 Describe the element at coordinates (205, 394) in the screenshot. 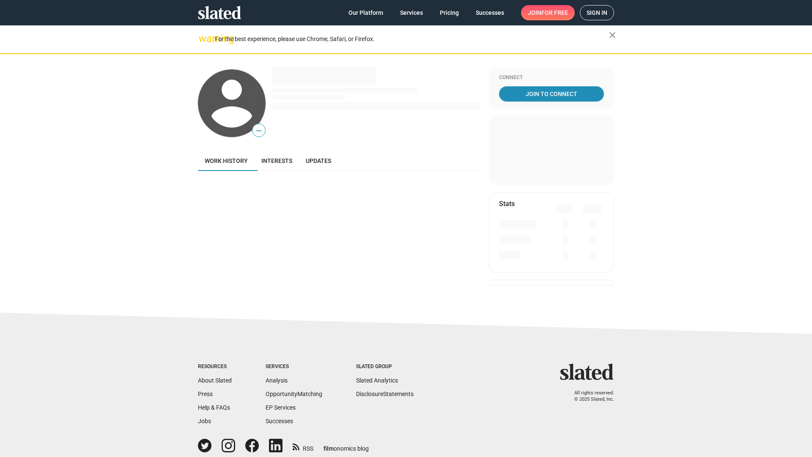

I see `a: Press` at that location.